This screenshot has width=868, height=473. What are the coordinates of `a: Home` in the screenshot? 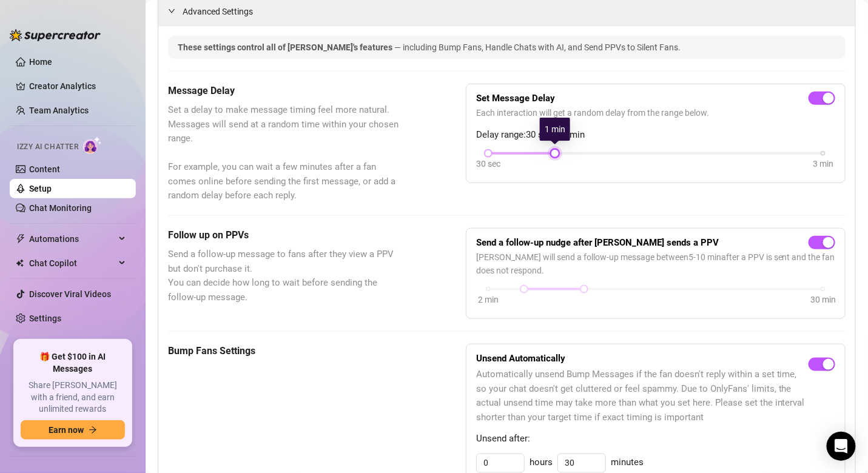 It's located at (41, 61).